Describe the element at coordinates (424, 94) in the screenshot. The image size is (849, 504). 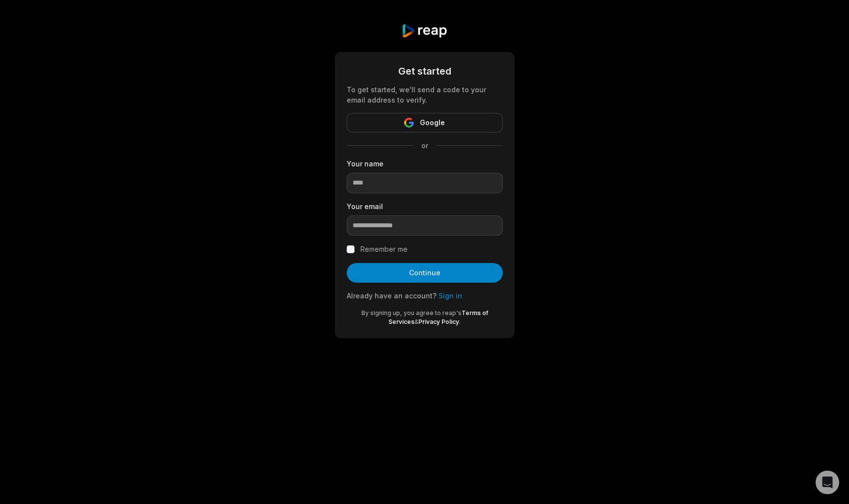
I see `div: To get started, we'll send a code to your email address to verify.` at that location.